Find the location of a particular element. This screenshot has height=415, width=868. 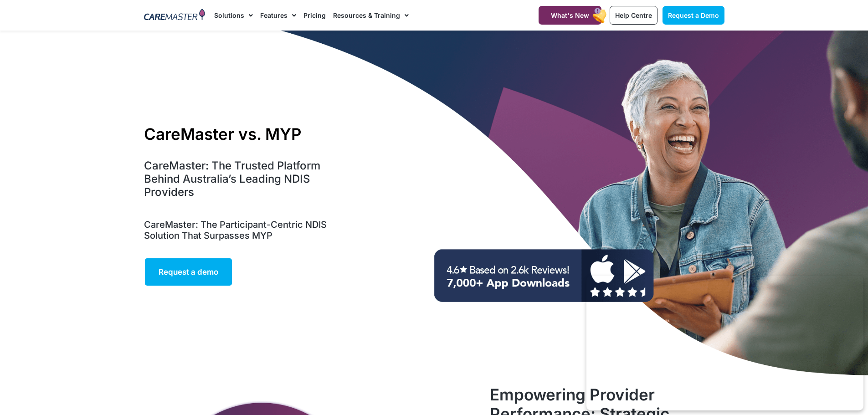

span: Help Centre is located at coordinates (634, 15).